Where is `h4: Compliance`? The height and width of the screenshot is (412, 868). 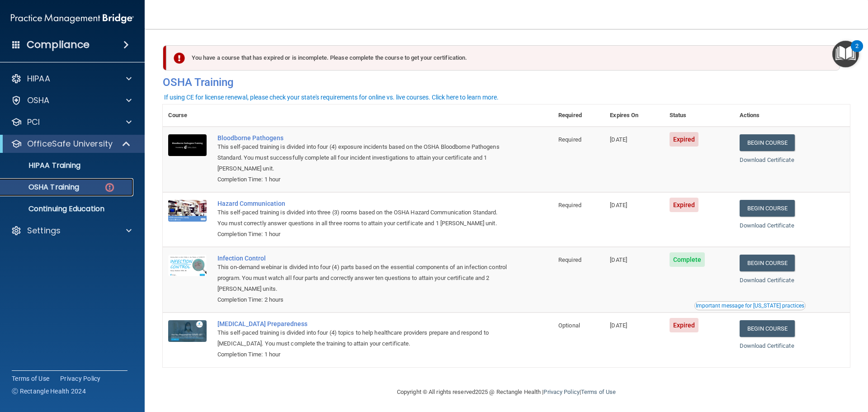 h4: Compliance is located at coordinates (58, 44).